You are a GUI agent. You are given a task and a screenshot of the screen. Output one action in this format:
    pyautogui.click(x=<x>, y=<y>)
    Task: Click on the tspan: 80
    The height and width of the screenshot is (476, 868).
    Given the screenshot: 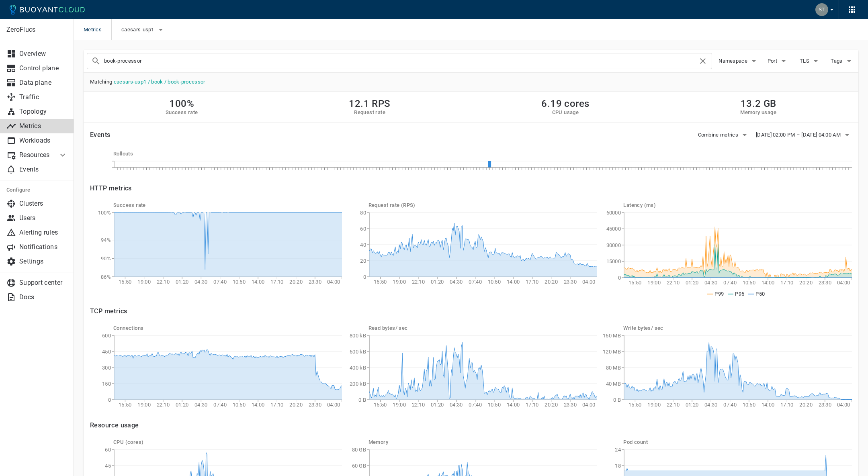 What is the action you would take?
    pyautogui.click(x=363, y=212)
    